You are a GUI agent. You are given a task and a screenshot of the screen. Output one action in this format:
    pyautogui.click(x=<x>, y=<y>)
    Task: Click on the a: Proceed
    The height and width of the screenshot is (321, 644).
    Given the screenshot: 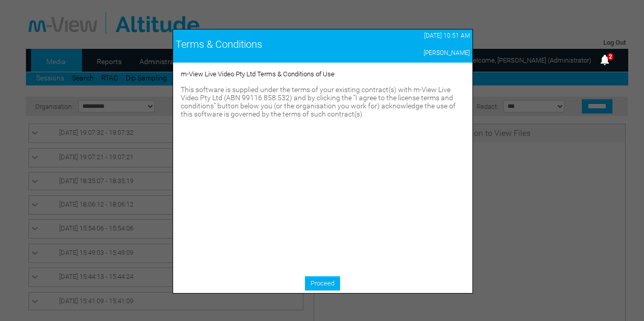 What is the action you would take?
    pyautogui.click(x=322, y=283)
    